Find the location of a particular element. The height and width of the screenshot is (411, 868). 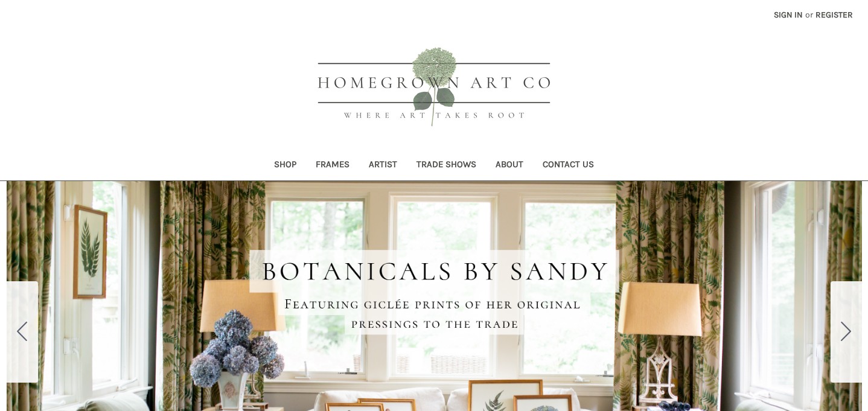

a: Trade Shows is located at coordinates (446, 165).